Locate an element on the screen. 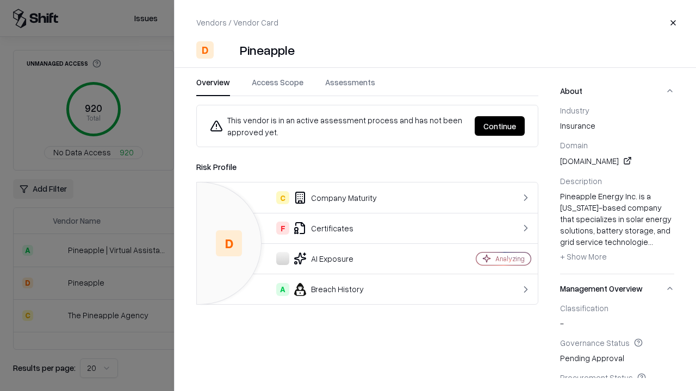 The width and height of the screenshot is (696, 391). div: Description is located at coordinates (617, 181).